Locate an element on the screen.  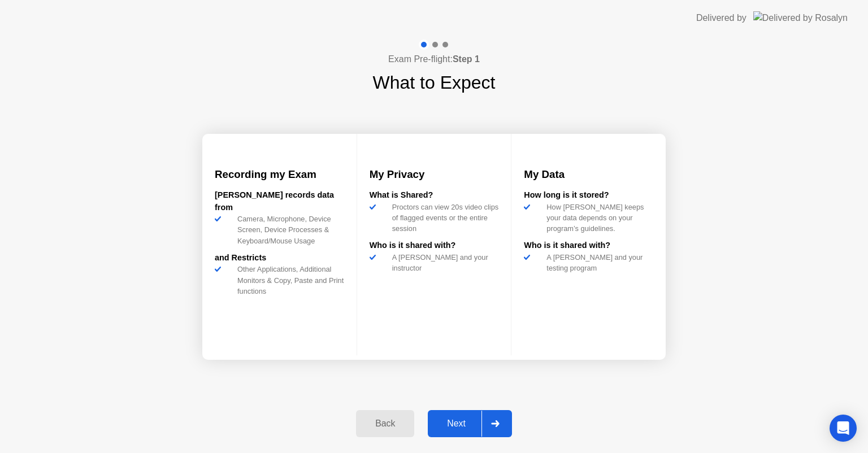
h3: My Data is located at coordinates (589, 175).